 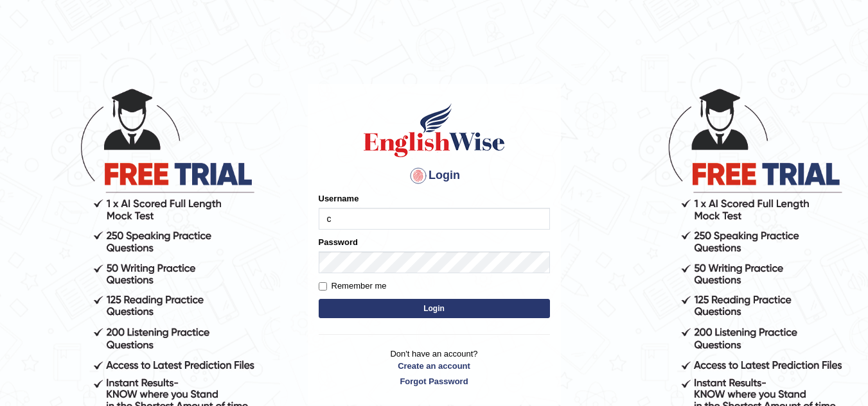 I want to click on a: Create an account, so click(x=434, y=366).